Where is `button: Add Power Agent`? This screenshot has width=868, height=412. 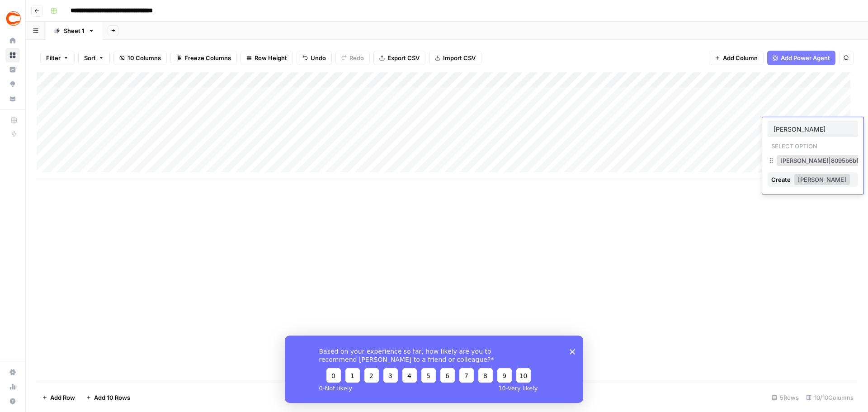 button: Add Power Agent is located at coordinates (801, 58).